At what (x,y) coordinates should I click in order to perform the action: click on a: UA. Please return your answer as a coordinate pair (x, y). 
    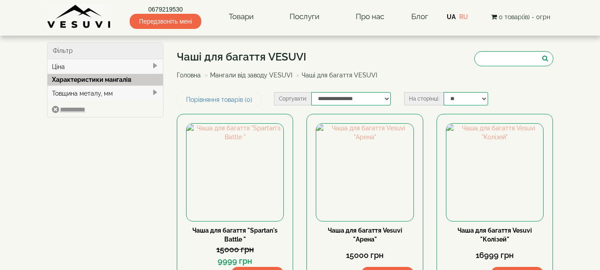
    Looking at the image, I should click on (451, 17).